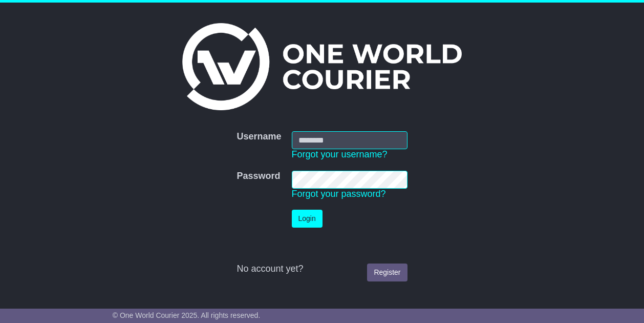  I want to click on img: One World, so click(322, 67).